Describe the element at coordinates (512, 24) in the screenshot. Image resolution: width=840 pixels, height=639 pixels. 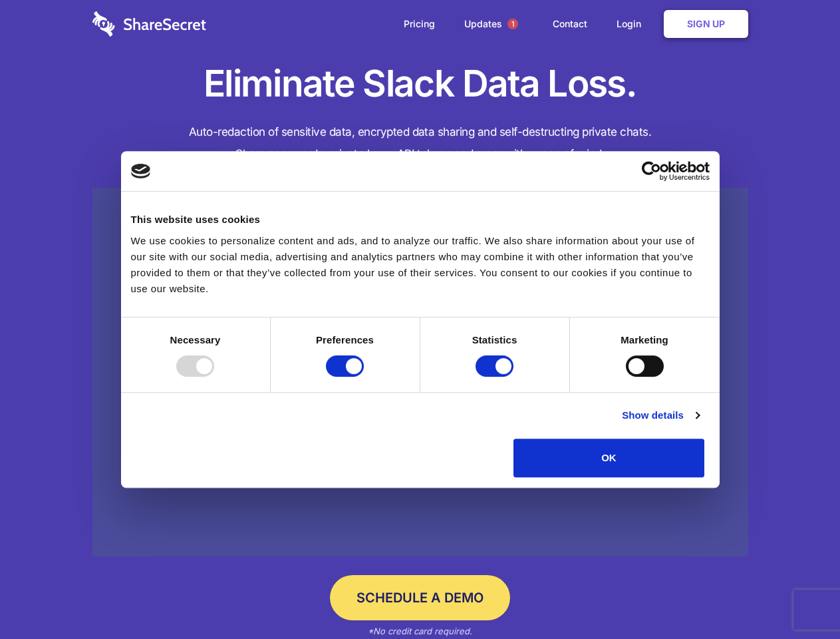
I see `span: 1` at that location.